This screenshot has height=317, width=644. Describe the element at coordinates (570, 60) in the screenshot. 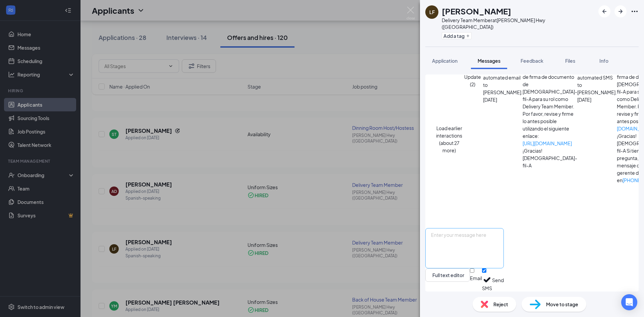

I see `span: Files` at that location.